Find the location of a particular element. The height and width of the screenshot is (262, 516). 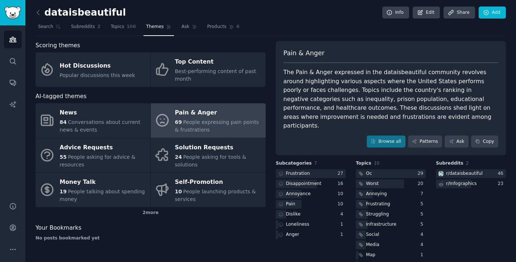

a: Topics106 is located at coordinates (123, 28).